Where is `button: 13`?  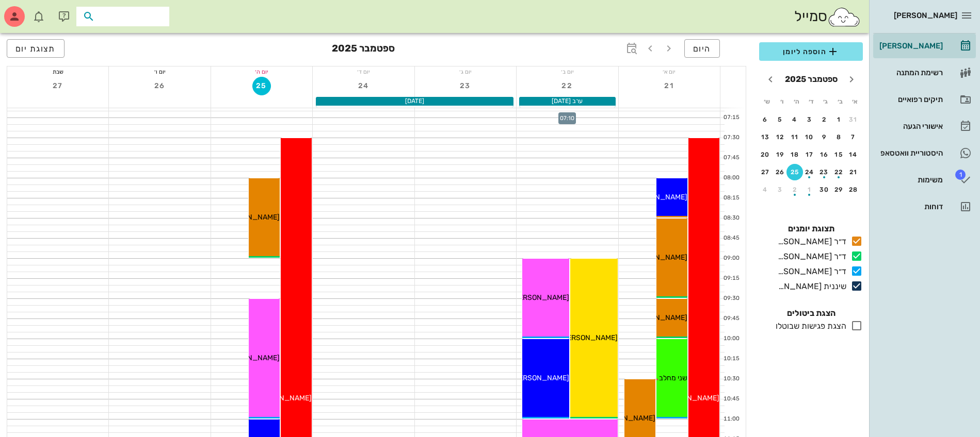 button: 13 is located at coordinates (765, 137).